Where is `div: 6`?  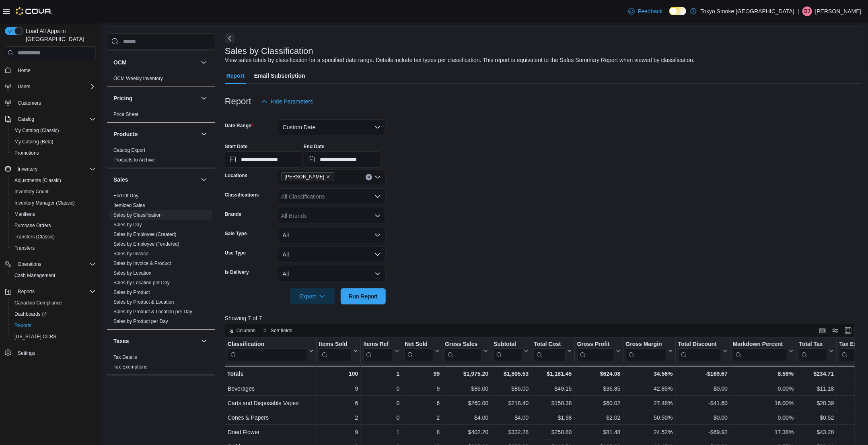 div: 6 is located at coordinates (422, 403).